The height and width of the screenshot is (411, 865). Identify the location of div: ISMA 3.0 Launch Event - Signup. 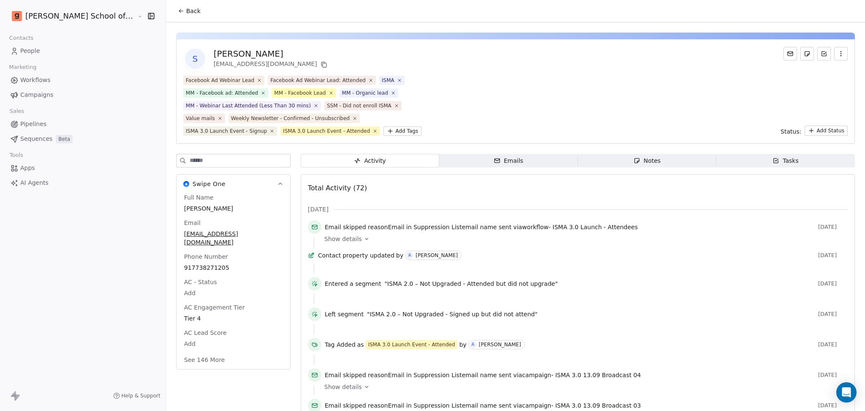
(226, 131).